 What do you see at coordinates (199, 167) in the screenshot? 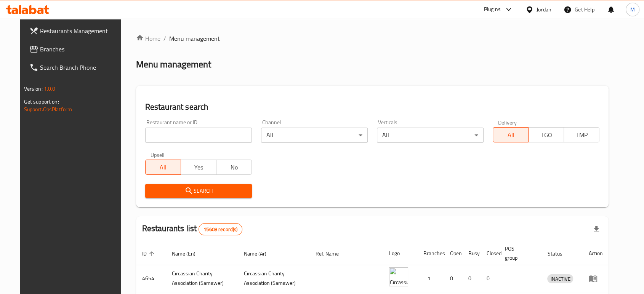
I see `span: Yes` at bounding box center [199, 167].